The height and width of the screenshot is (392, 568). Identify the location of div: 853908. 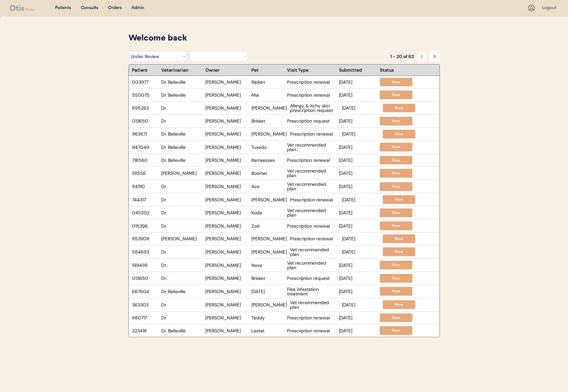
(145, 238).